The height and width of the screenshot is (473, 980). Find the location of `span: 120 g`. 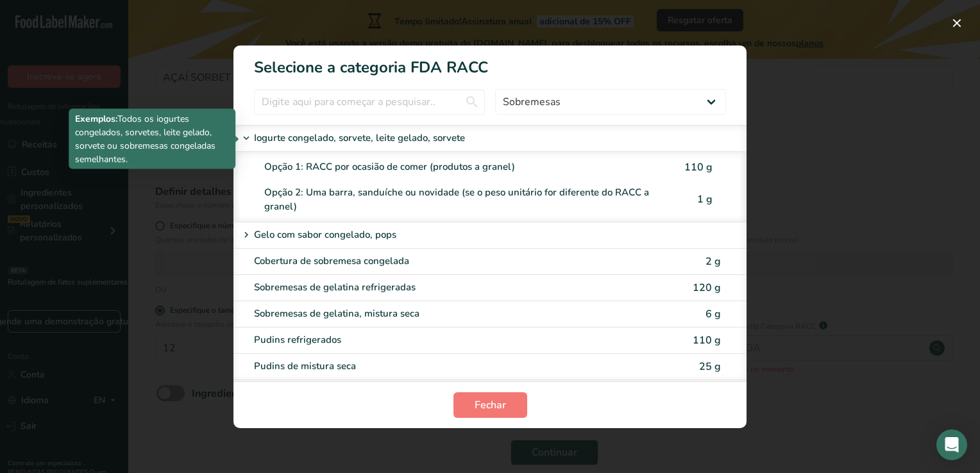

span: 120 g is located at coordinates (707, 288).